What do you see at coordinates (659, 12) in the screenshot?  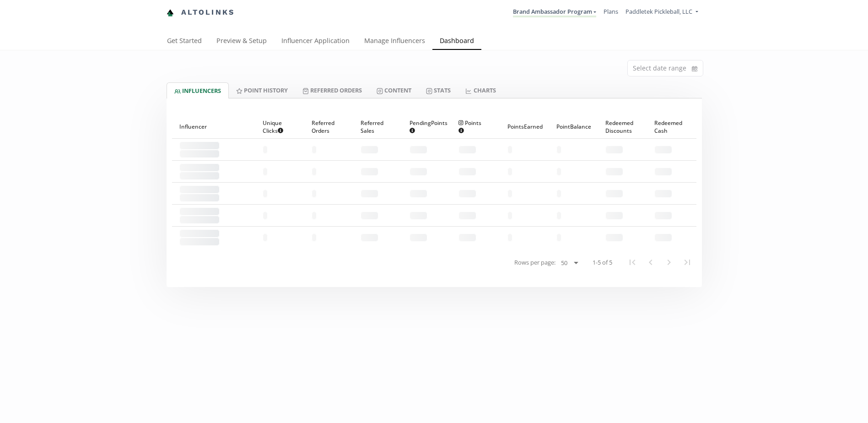 I see `span: Paddletek Pickleball, LLC` at bounding box center [659, 12].